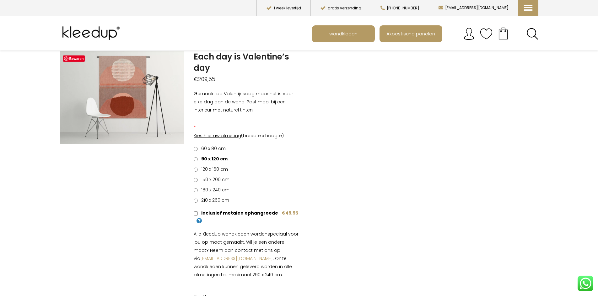 This screenshot has width=598, height=296. I want to click on a: Bewaren, so click(74, 59).